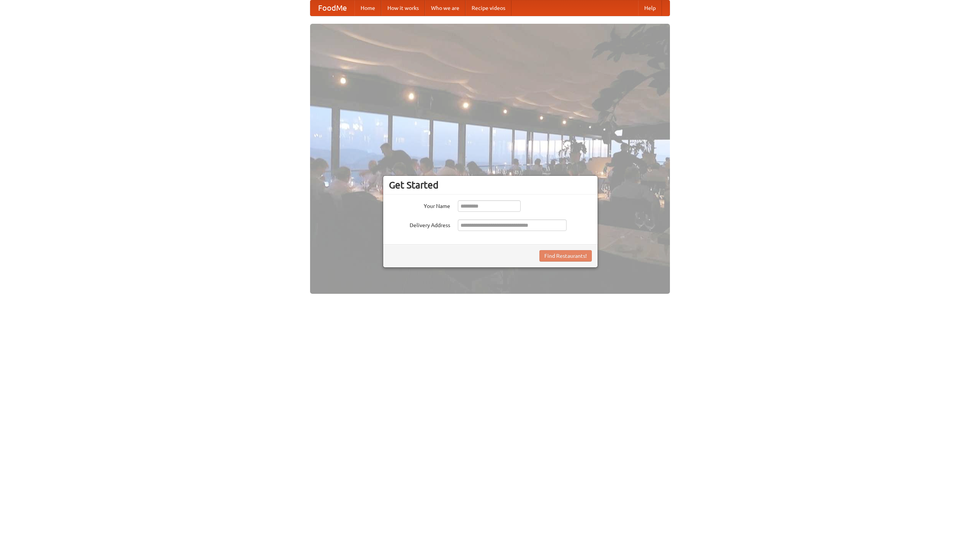  I want to click on a: Who we are, so click(445, 8).